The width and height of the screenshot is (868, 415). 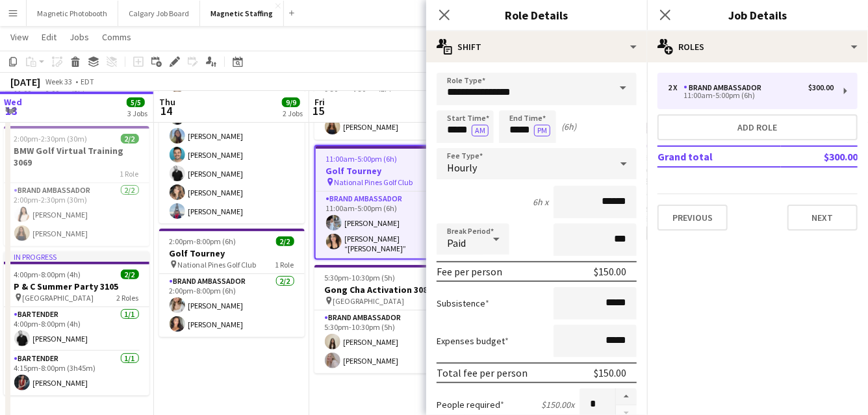 What do you see at coordinates (387, 202) in the screenshot?
I see `div: 11:00am-5:00pm (6h)2/2Golf Tourney National Pines Golf Club1 RoleBrand Ambassador2/211:00am-5:00p...` at bounding box center [387, 202].